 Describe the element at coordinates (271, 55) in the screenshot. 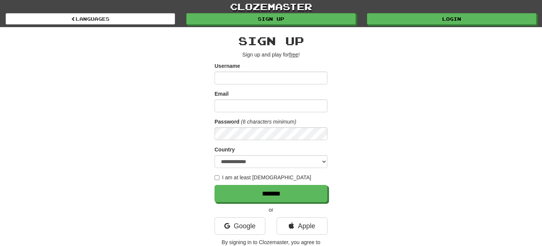

I see `p: Sign up and play for !` at that location.